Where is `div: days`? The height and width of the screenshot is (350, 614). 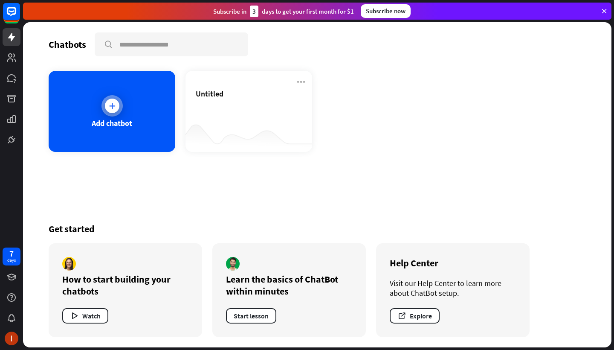 div: days is located at coordinates (12, 260).